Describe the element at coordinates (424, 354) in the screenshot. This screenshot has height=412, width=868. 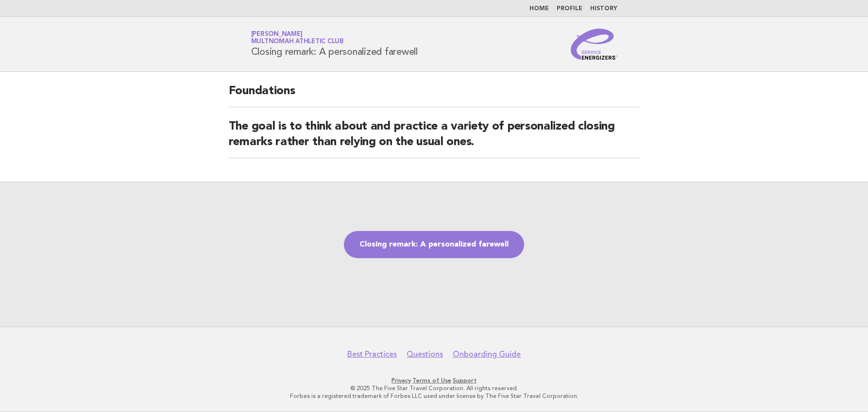
I see `a: Questions` at that location.